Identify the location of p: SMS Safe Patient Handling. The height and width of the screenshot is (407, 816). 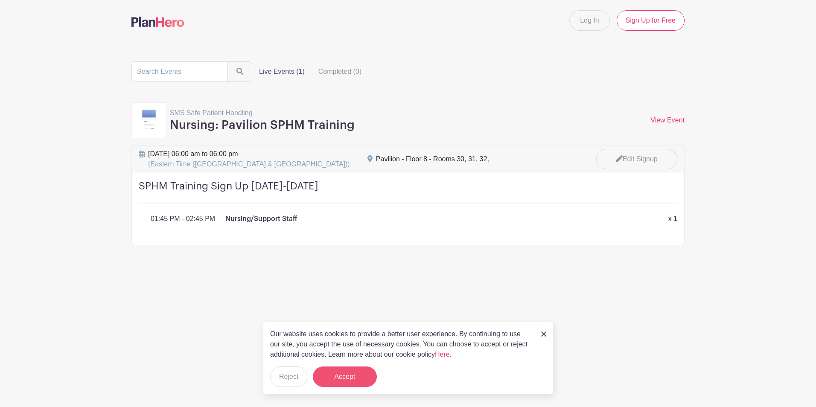
(262, 113).